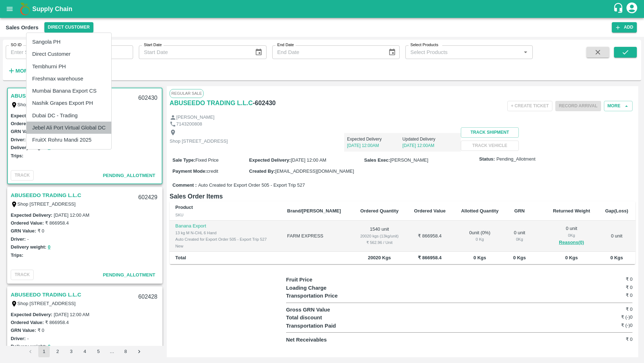 The width and height of the screenshot is (644, 363). I want to click on li: FruitX Rohru Mandi 2025, so click(68, 140).